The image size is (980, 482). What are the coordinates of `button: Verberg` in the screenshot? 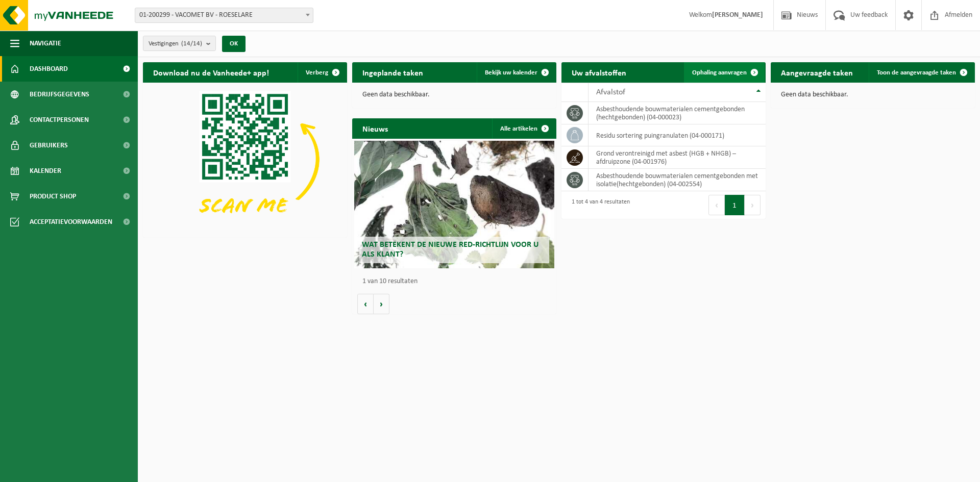 It's located at (322, 72).